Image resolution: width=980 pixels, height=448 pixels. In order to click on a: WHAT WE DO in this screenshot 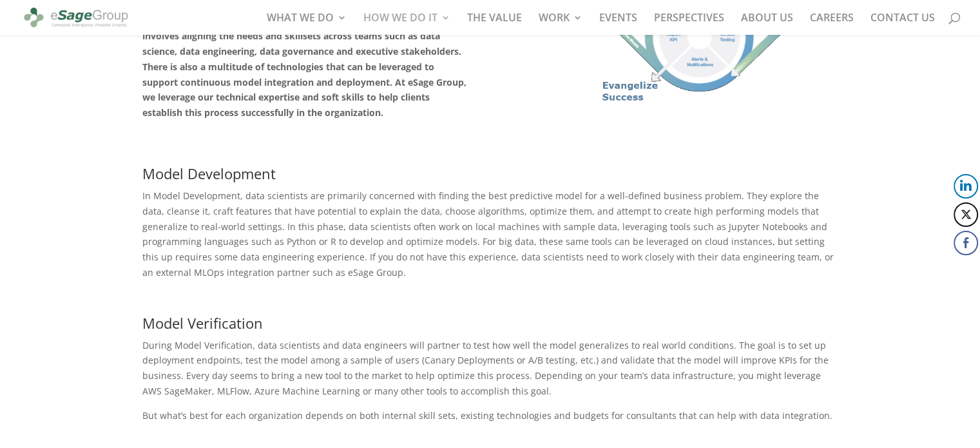, I will do `click(306, 24)`.